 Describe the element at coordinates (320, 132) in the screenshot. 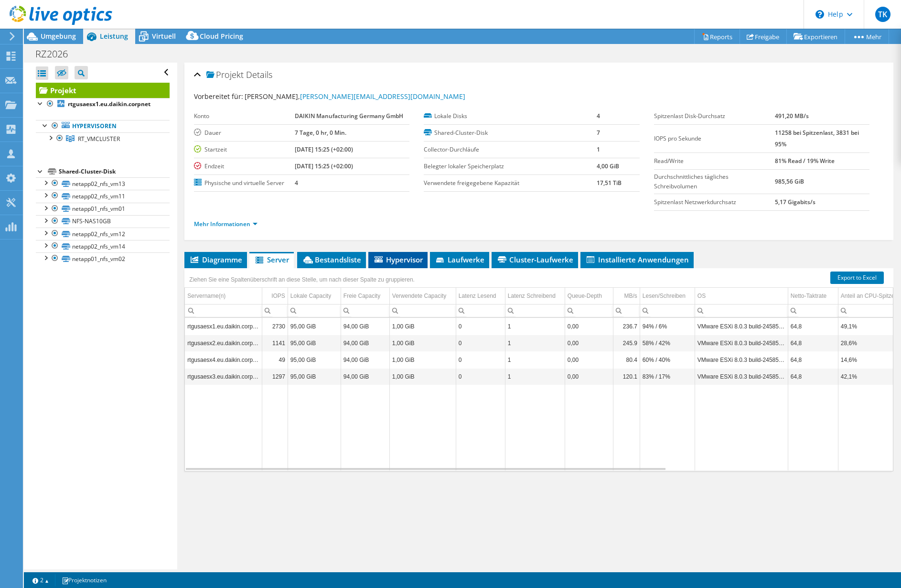

I see `b: 7 Tage, 0 hr, 0 Min.` at that location.